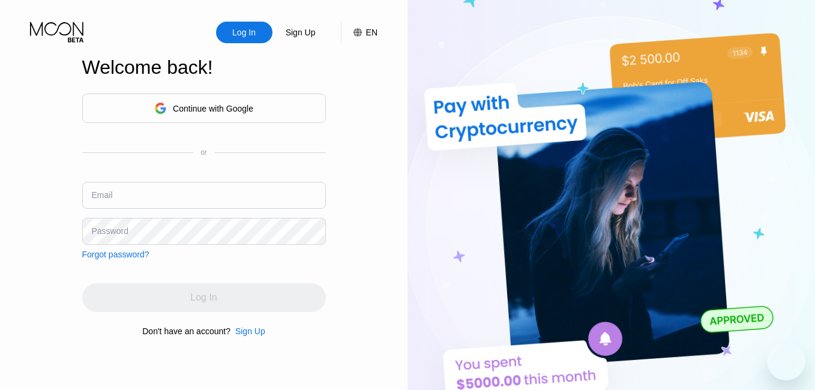 The image size is (815, 390). I want to click on div: Password, so click(110, 231).